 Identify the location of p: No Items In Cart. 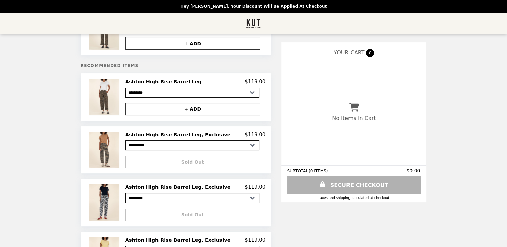
(354, 118).